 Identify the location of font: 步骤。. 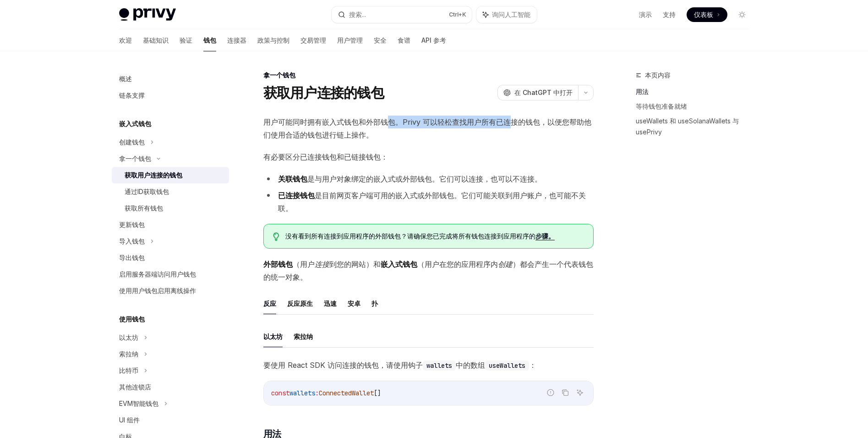
(545, 235).